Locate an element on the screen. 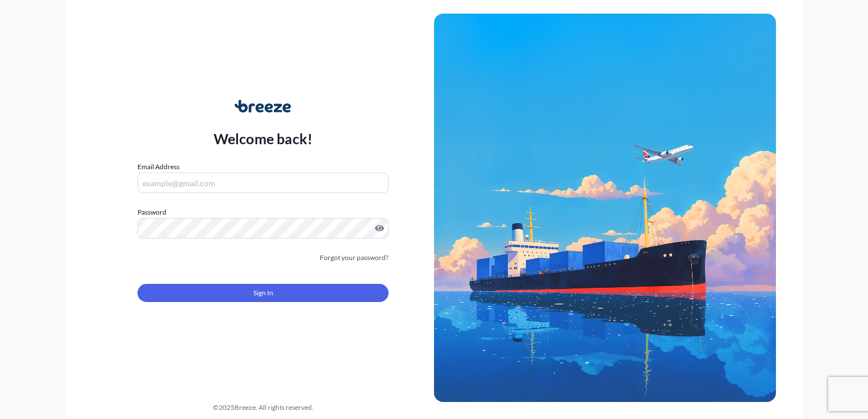  p: Welcome back! is located at coordinates (263, 138).